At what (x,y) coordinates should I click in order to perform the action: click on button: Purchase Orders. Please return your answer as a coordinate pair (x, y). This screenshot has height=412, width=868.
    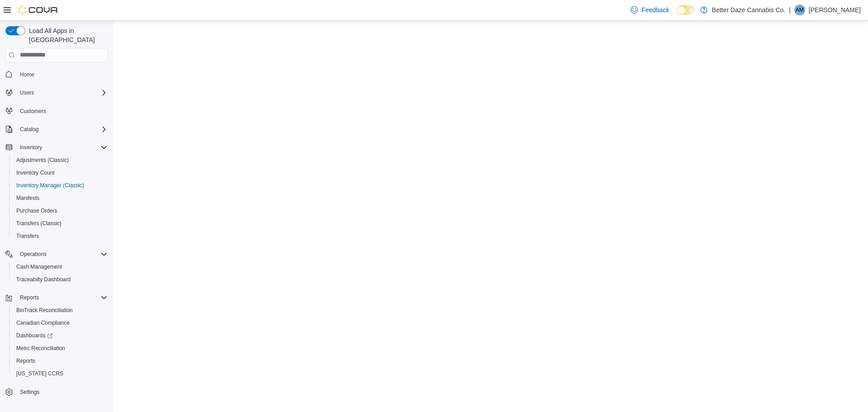
    Looking at the image, I should click on (60, 211).